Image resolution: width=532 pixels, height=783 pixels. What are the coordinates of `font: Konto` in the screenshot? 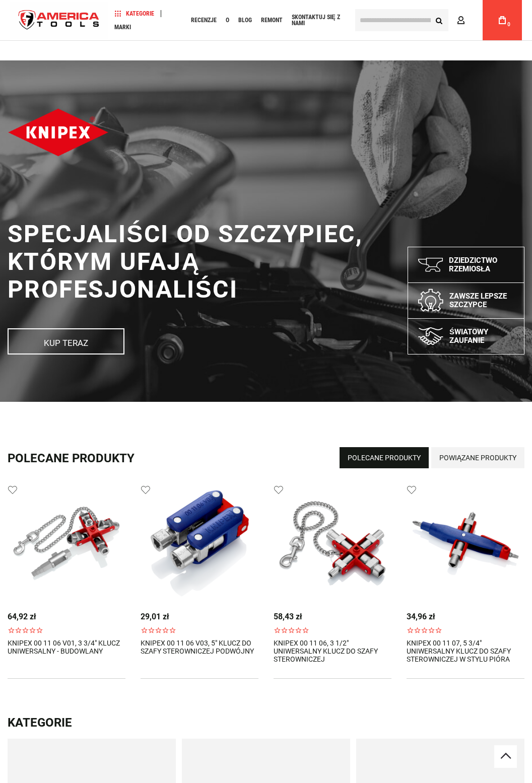 It's located at (480, 20).